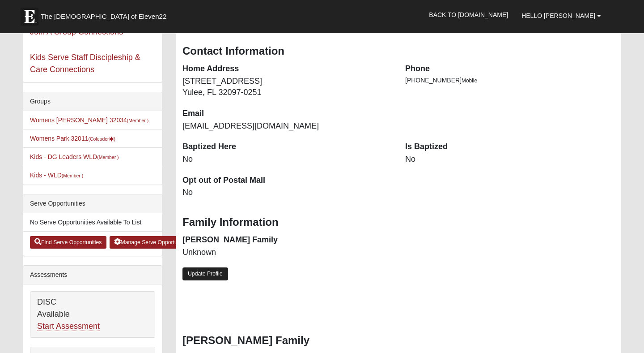  What do you see at coordinates (205, 274) in the screenshot?
I see `a: Update Profile` at bounding box center [205, 274].